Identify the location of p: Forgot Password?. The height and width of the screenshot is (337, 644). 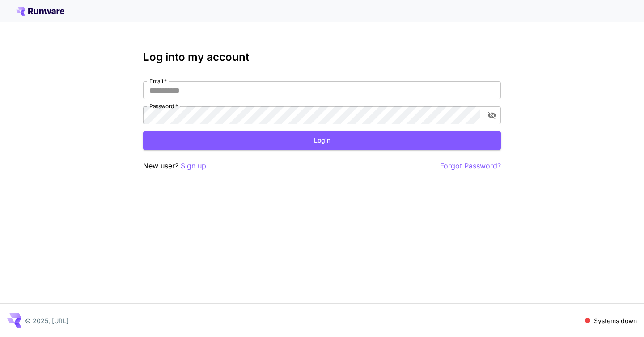
(470, 166).